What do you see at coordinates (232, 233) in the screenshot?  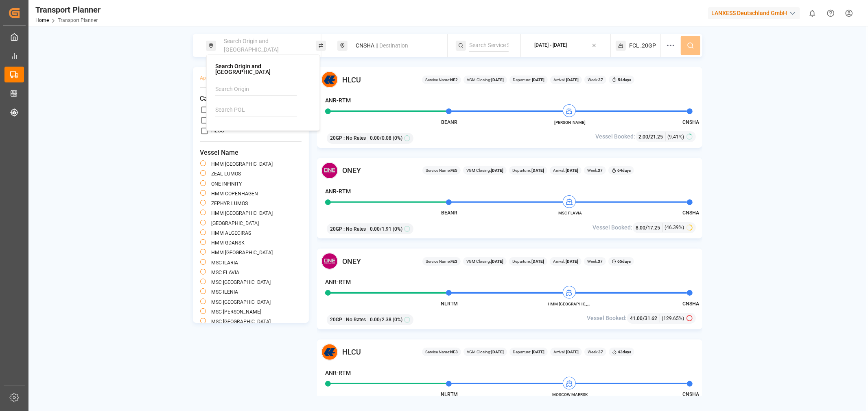 I see `label: HMM ALGECIRAS` at bounding box center [232, 233].